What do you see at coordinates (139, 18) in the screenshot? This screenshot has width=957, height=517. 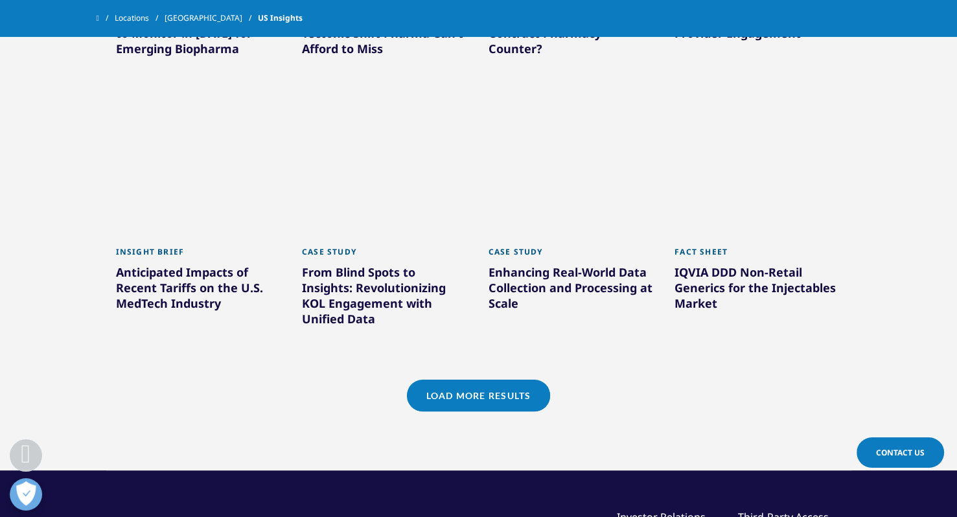 I see `a: Locations` at bounding box center [139, 18].